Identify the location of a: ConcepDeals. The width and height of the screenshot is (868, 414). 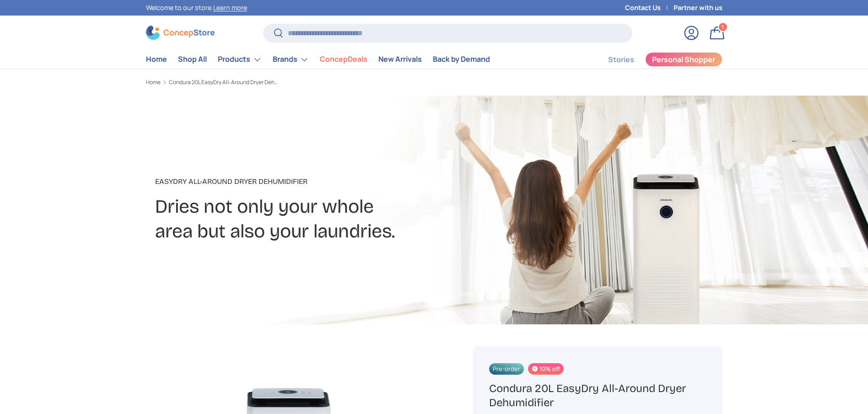
(343, 59).